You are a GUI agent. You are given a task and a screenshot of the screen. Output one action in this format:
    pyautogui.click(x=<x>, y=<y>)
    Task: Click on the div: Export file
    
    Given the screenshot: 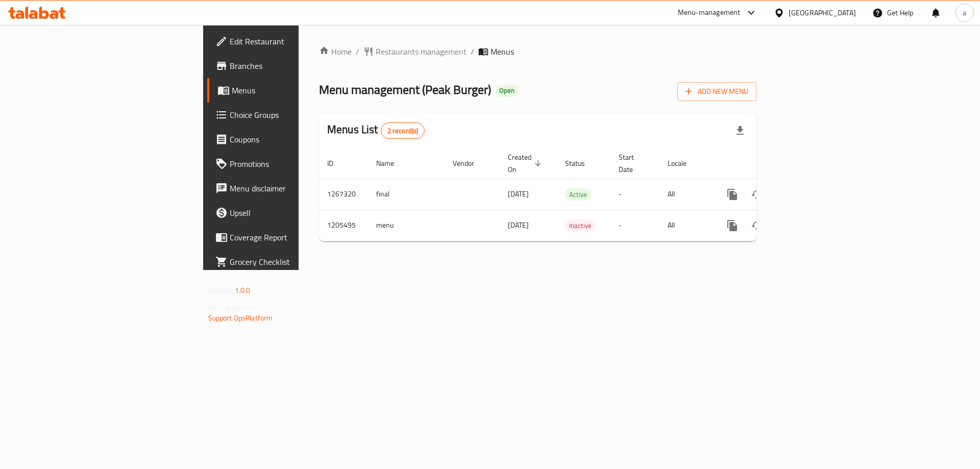 What is the action you would take?
    pyautogui.click(x=740, y=131)
    